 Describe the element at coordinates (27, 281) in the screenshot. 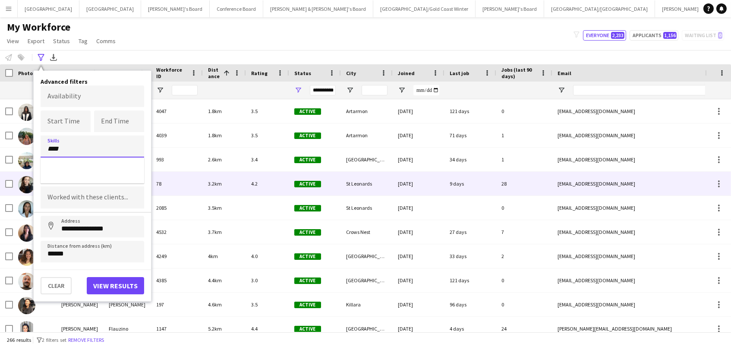

I see `img: Jaime García Garza` at that location.